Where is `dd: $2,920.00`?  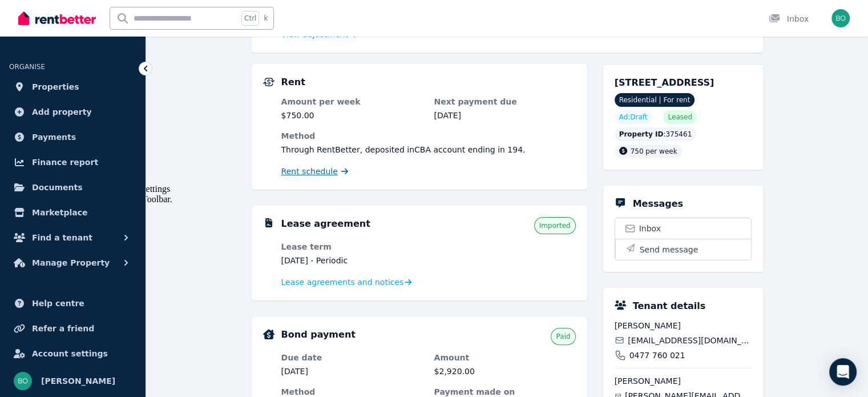 dd: $2,920.00 is located at coordinates (505, 371).